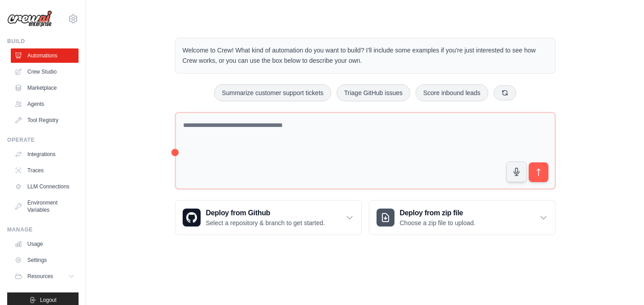  I want to click on p: Select a repository & branch to get started., so click(265, 223).